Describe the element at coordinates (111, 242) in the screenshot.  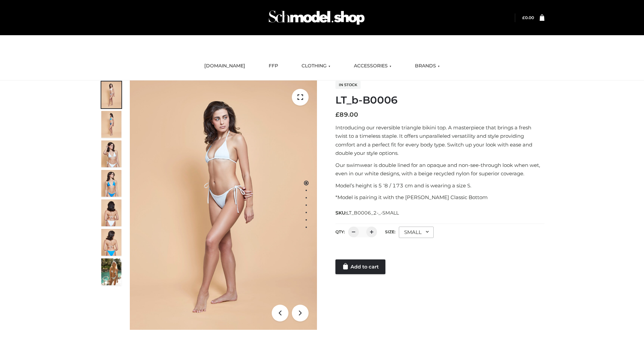
I see `img: ArielClassicBikiniTop_CloudNine_AzureSky_OW114ECO_8-scaled.jpg` at that location.